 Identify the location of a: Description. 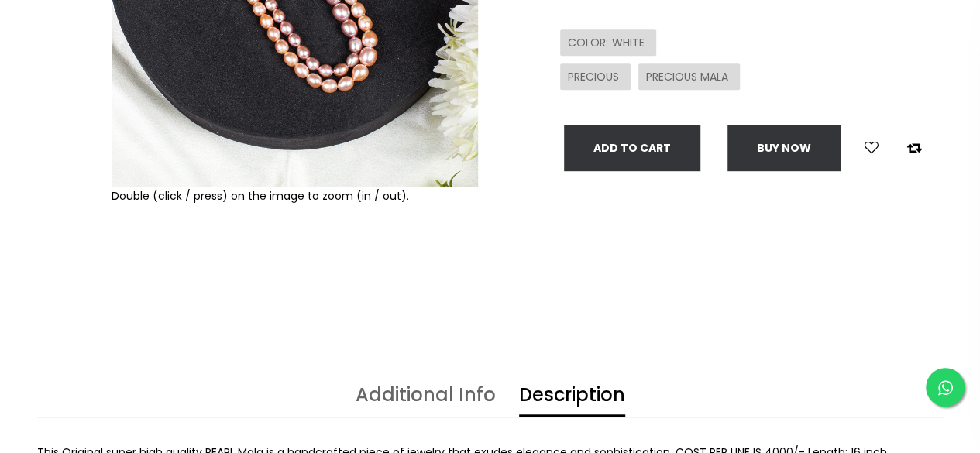
(572, 401).